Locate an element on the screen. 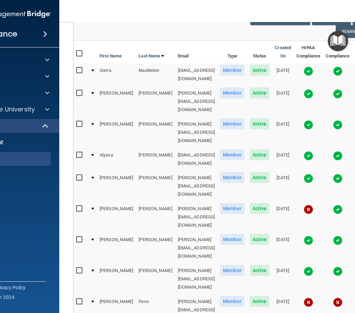  th: Type is located at coordinates (232, 52).